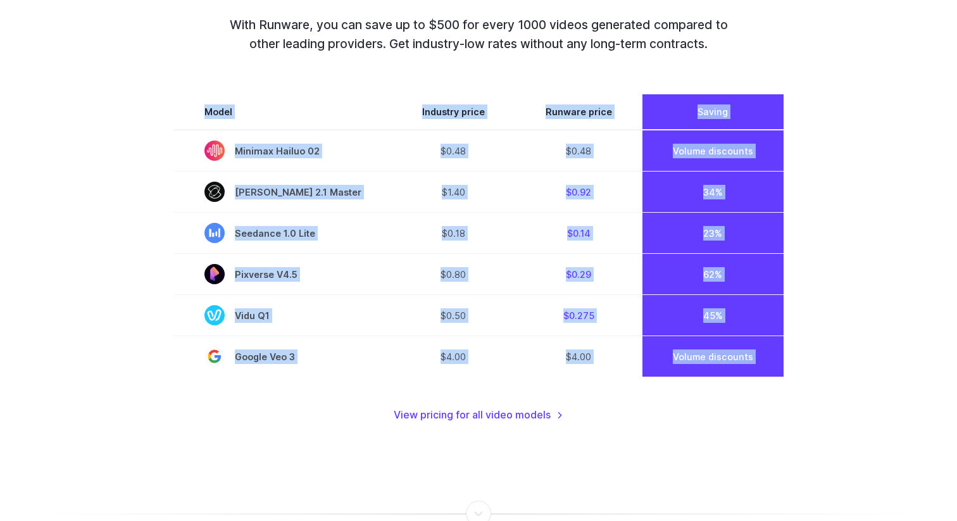 The width and height of the screenshot is (957, 521). Describe the element at coordinates (578, 192) in the screenshot. I see `td: $0.92` at that location.